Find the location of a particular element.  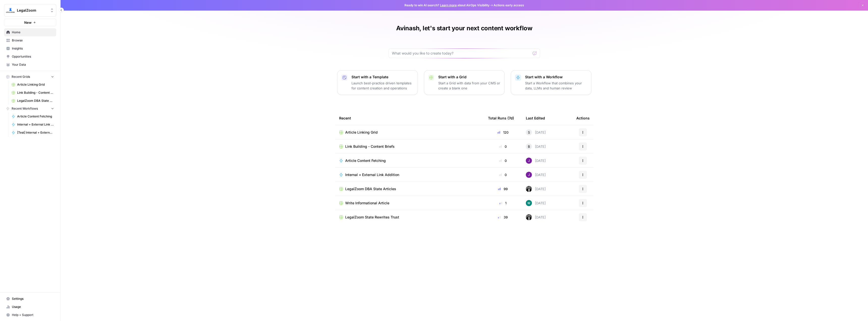

a: Browse is located at coordinates (30, 40).